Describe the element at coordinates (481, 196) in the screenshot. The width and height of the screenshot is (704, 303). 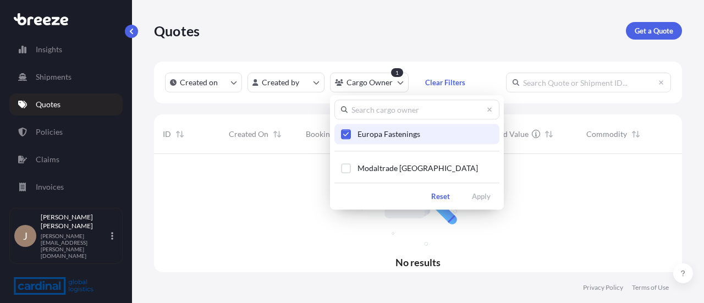
I see `button: Apply` at that location.